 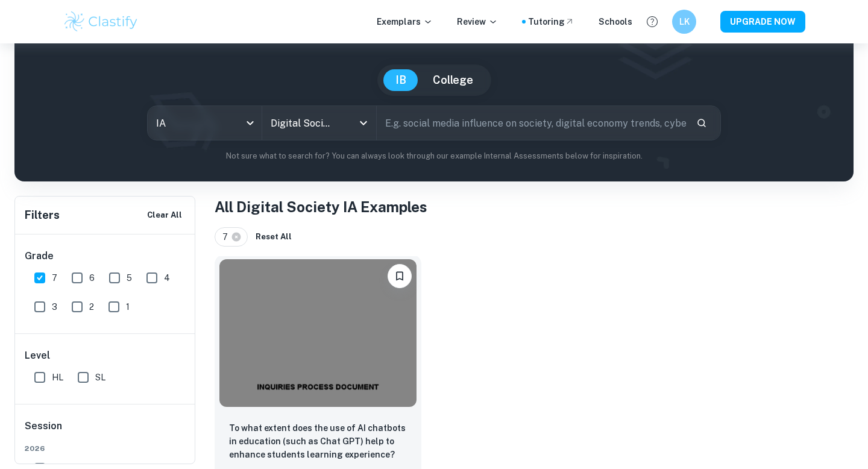 What do you see at coordinates (652, 22) in the screenshot?
I see `button: Help and Feedback` at bounding box center [652, 22].